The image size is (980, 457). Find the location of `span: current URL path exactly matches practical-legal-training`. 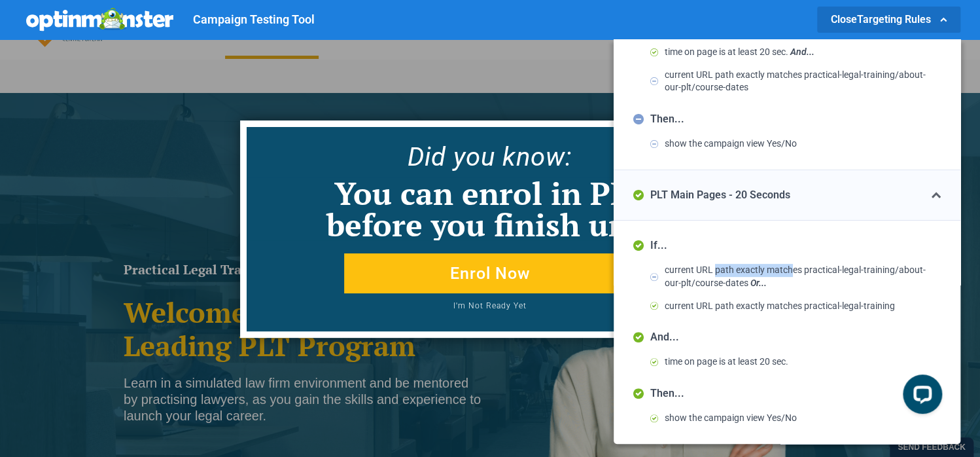

span: current URL path exactly matches practical-legal-training is located at coordinates (779, 306).